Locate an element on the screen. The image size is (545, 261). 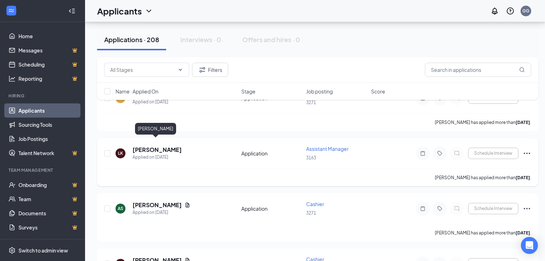
a: Talent NetworkCrown is located at coordinates (49, 153).